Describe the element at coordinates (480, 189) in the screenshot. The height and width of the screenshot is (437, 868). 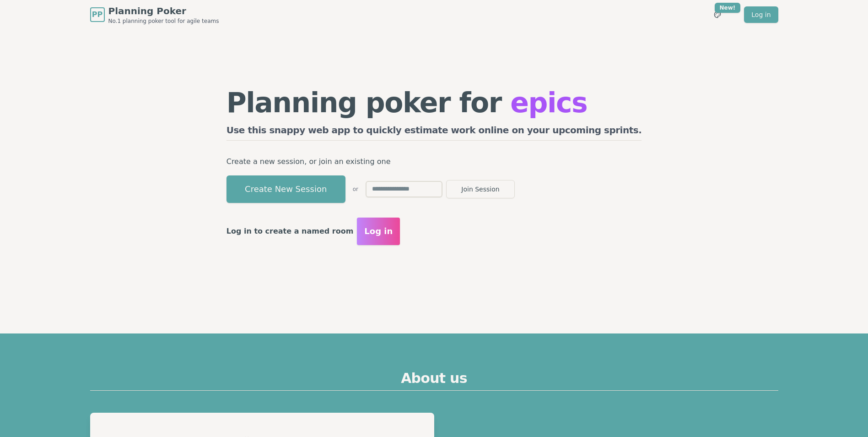
I see `button: Join Session` at that location.